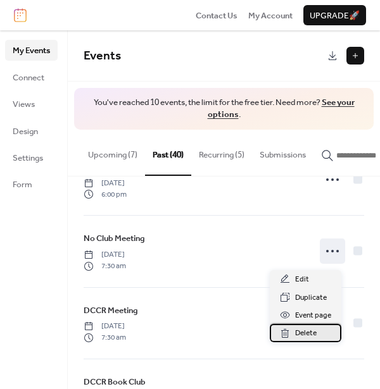 This screenshot has height=389, width=380. What do you see at coordinates (25, 132) in the screenshot?
I see `span: Design` at bounding box center [25, 132].